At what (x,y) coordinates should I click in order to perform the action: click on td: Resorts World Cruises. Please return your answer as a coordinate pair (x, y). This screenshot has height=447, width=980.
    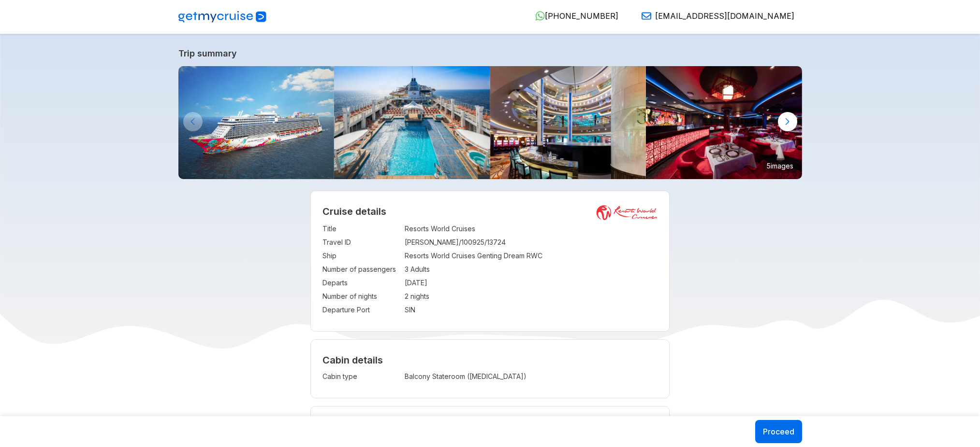
    Looking at the image, I should click on (531, 229).